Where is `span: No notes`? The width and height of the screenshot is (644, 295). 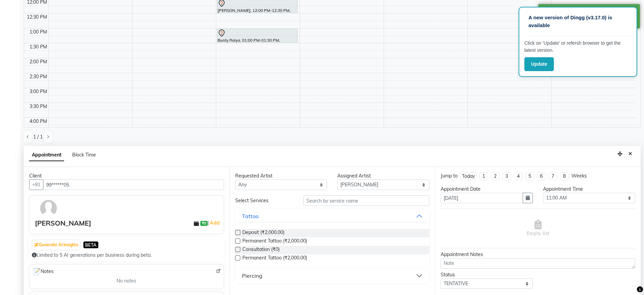
span: No notes is located at coordinates (126, 281).